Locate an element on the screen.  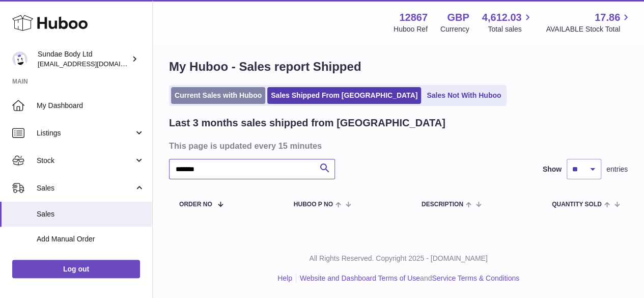
span: Description is located at coordinates (443, 204).